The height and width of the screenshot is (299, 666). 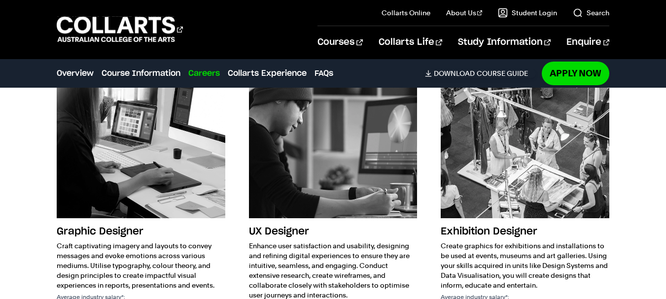 What do you see at coordinates (525, 232) in the screenshot?
I see `h3: Exhibition Designer` at bounding box center [525, 232].